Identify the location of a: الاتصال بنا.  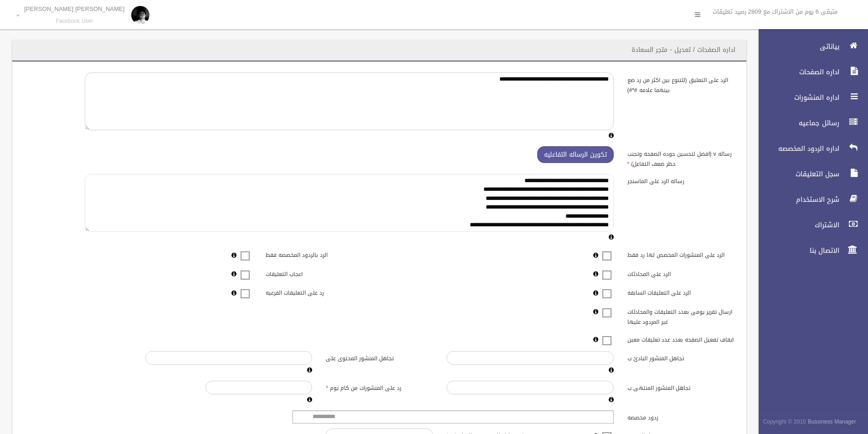
(810, 250).